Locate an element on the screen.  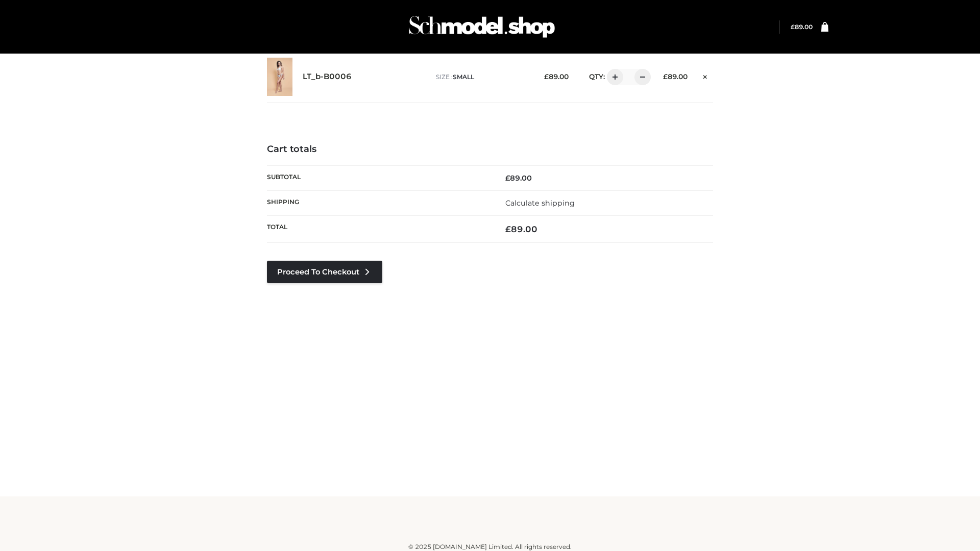
a: Remove this item is located at coordinates (706, 75).